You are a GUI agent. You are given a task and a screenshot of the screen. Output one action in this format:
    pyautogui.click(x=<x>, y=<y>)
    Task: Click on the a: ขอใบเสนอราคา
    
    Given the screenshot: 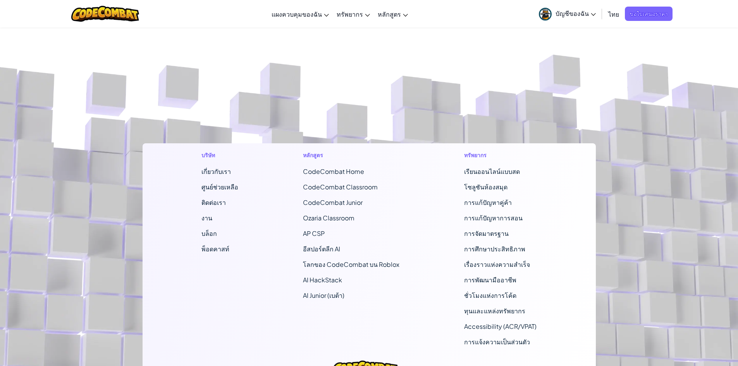 What is the action you would take?
    pyautogui.click(x=648, y=14)
    